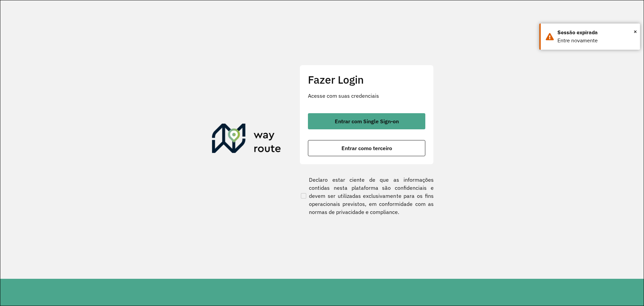 The height and width of the screenshot is (306, 644). I want to click on p: Acesse com suas credenciais, so click(367, 96).